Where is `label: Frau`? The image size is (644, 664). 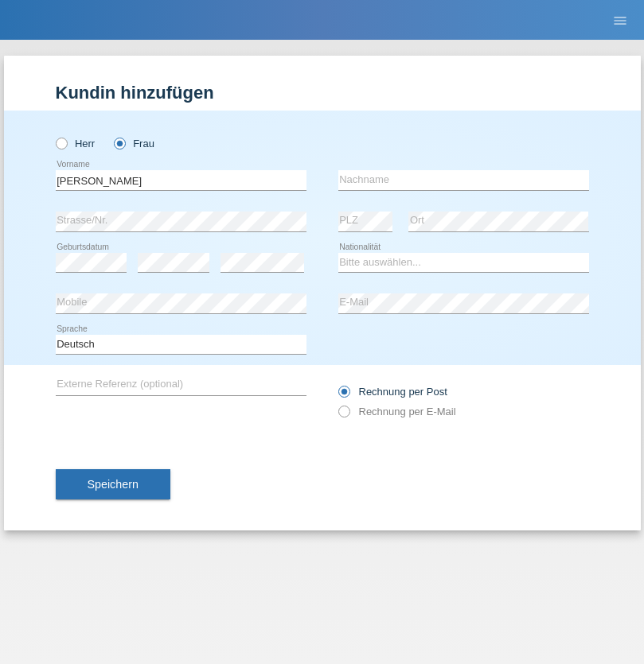
label: Frau is located at coordinates (134, 143).